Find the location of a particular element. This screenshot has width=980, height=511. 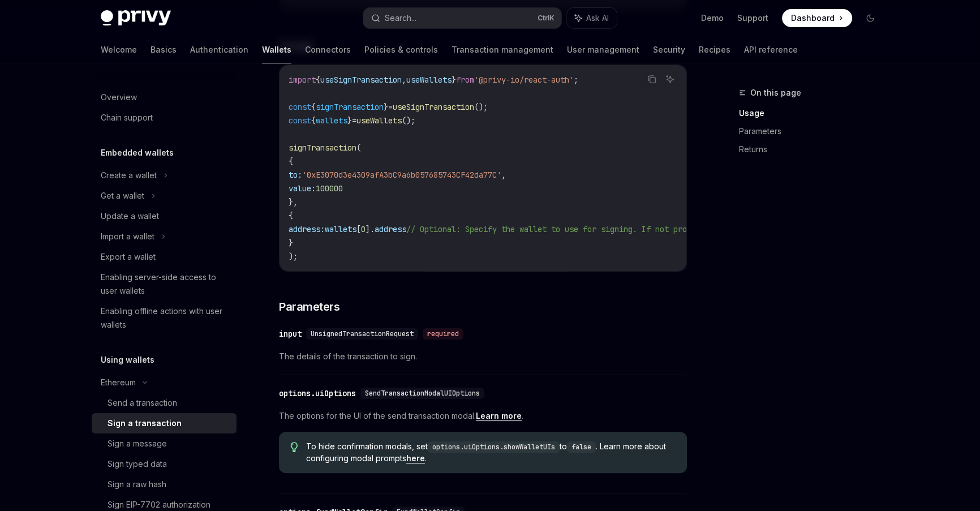

img: dark logo is located at coordinates (135, 18).